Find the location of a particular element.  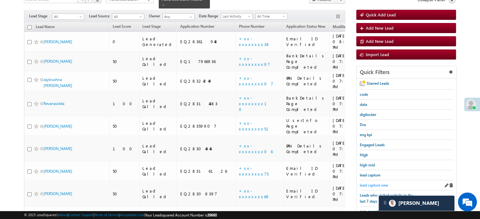

a: +xx-xxxxxxxx51 is located at coordinates (258, 126).